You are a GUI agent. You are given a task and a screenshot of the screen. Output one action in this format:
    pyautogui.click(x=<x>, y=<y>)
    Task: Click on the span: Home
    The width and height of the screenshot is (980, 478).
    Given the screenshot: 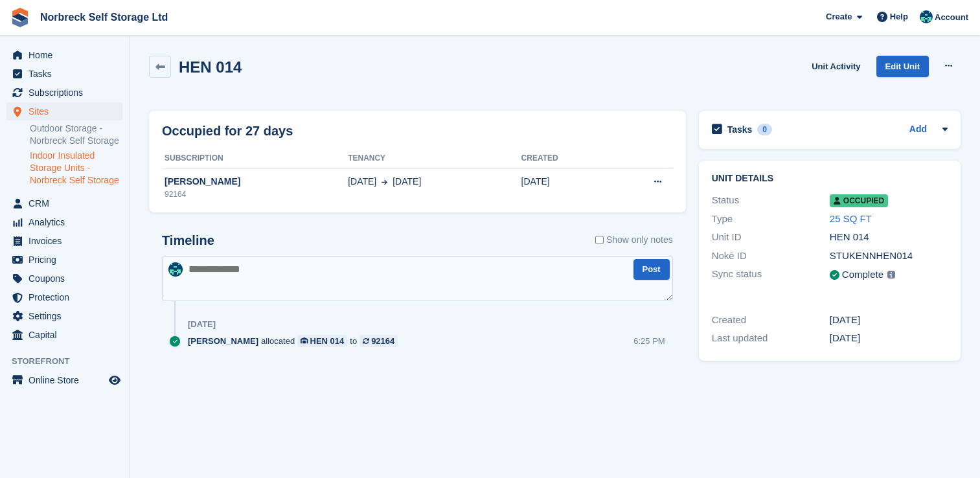 What is the action you would take?
    pyautogui.click(x=67, y=55)
    